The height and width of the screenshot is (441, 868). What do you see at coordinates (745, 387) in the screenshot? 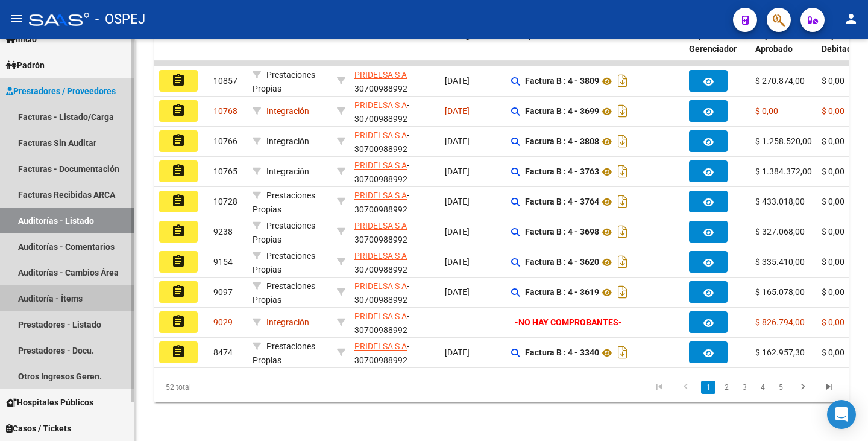
I see `li: page 3` at bounding box center [745, 387].